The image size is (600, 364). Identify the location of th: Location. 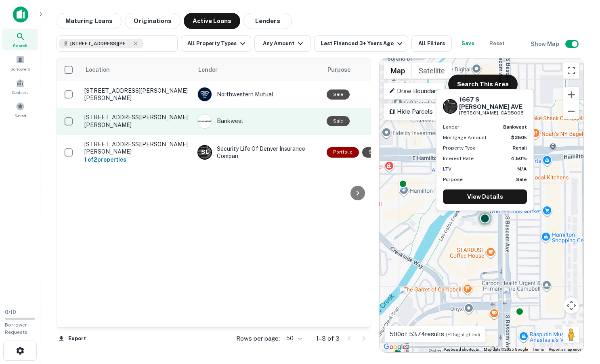
(137, 70).